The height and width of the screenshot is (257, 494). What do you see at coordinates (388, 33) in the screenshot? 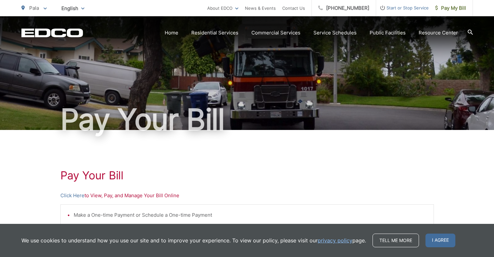
I see `a: Public Facilities` at bounding box center [388, 33].